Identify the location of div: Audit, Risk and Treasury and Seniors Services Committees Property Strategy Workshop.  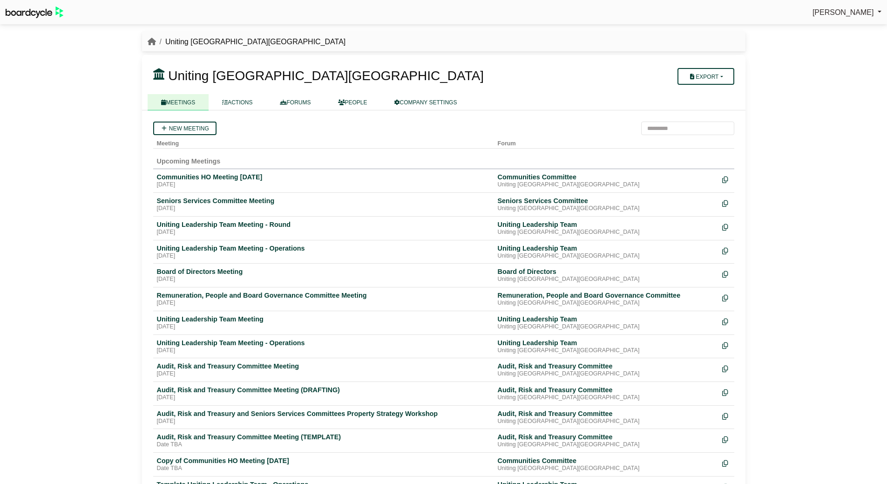
(323, 413).